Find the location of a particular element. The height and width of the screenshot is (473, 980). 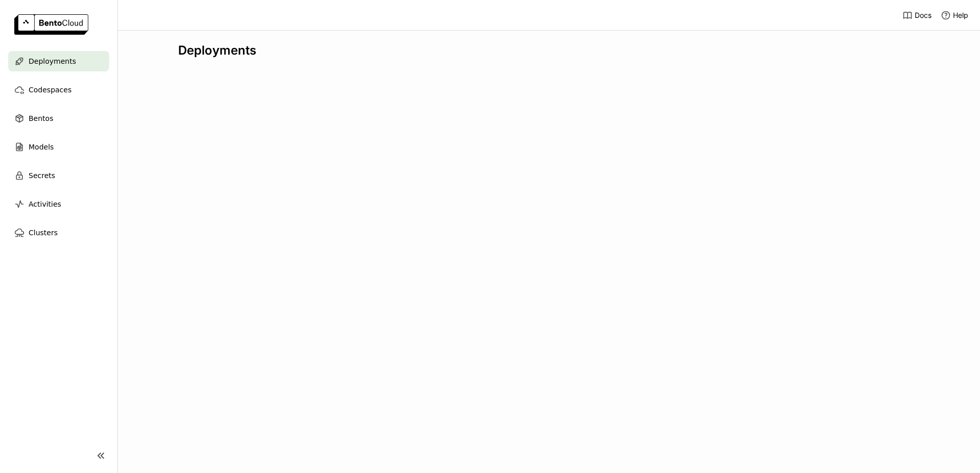

span: Clusters is located at coordinates (43, 233).